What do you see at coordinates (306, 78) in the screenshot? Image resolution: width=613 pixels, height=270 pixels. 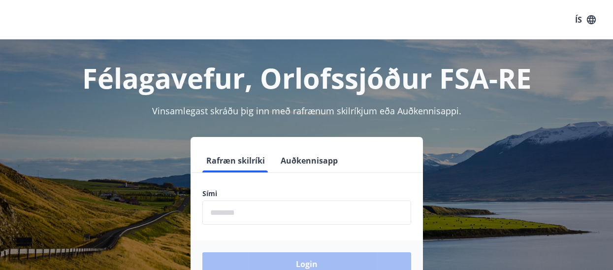 I see `h1: Félagavefur, Orlofssjóður FSA-RE` at bounding box center [306, 78].